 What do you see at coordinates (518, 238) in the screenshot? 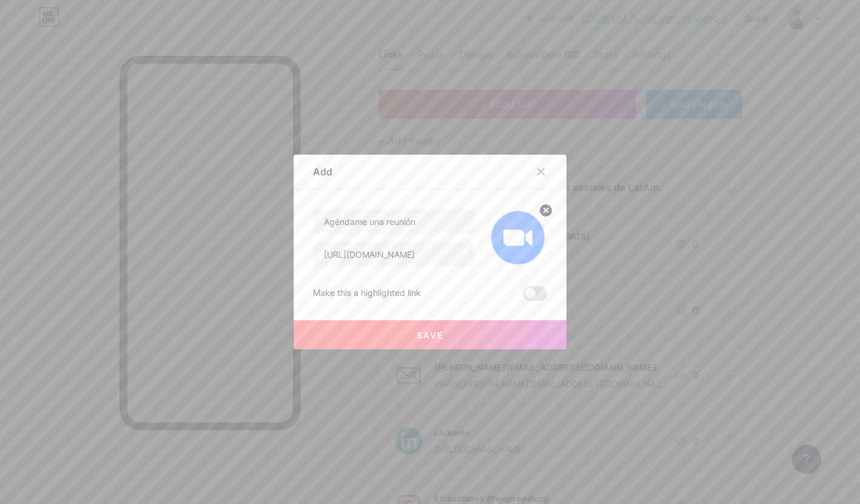
I see `img: link_thumbnail` at bounding box center [518, 238].